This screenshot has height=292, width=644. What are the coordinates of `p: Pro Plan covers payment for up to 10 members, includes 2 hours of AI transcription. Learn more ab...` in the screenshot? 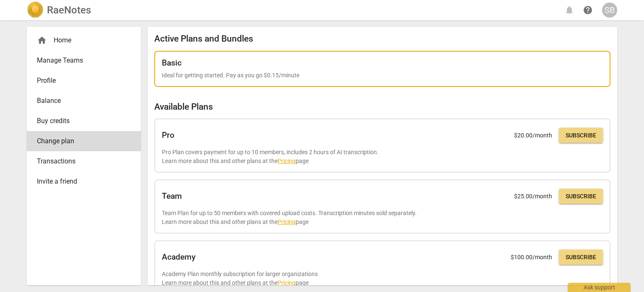 It's located at (383, 156).